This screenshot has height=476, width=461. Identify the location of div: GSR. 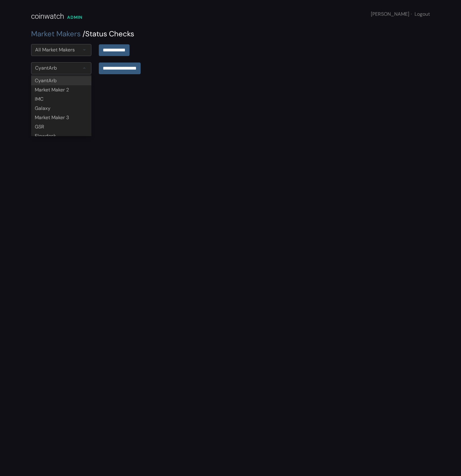
(61, 127).